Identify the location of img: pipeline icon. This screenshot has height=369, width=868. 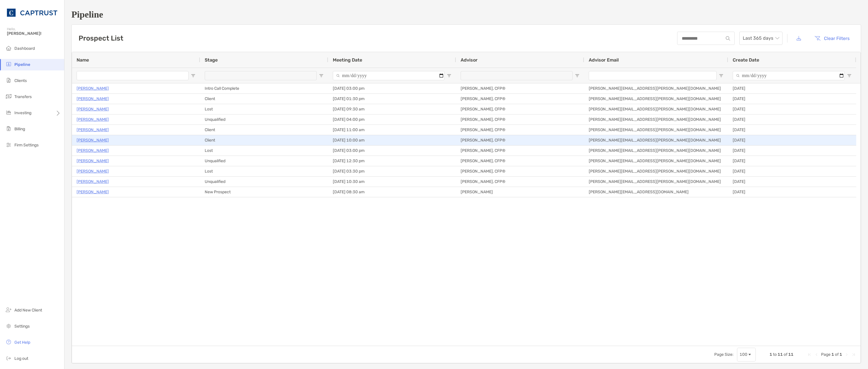
(9, 64).